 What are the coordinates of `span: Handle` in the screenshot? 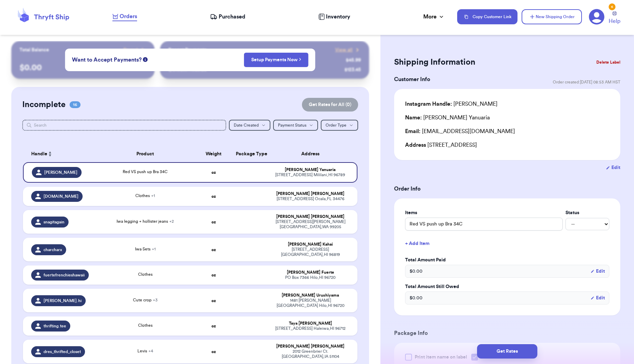 It's located at (39, 154).